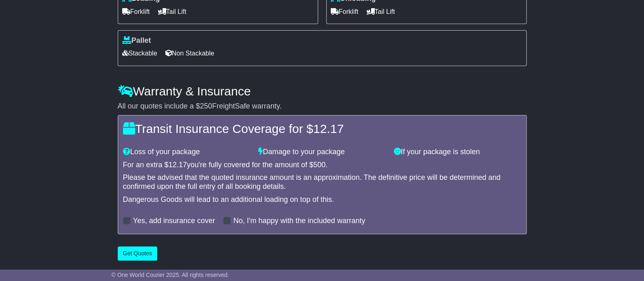  I want to click on div: All our quotes include a $ FreightSafe warranty., so click(322, 107).